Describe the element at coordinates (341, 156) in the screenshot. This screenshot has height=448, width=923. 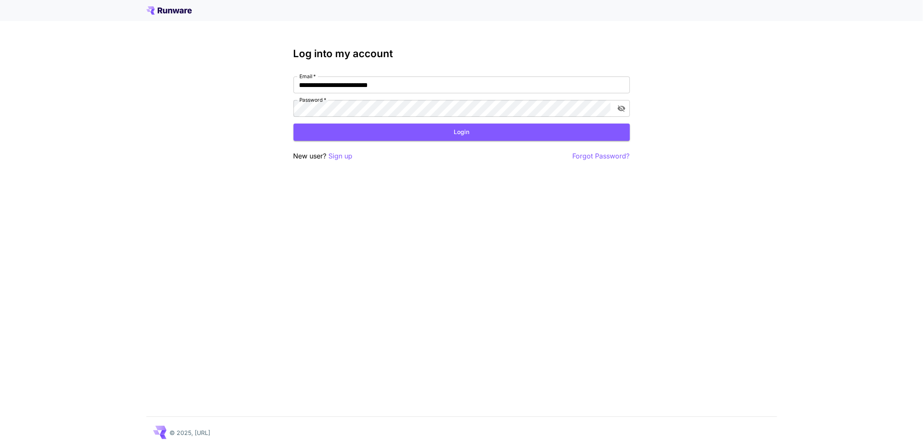
I see `button: Sign up` at that location.